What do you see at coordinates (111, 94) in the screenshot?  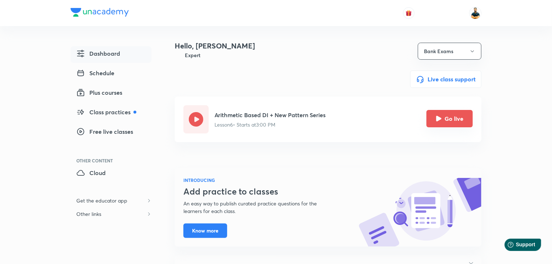 I see `a: Plus courses` at bounding box center [111, 94].